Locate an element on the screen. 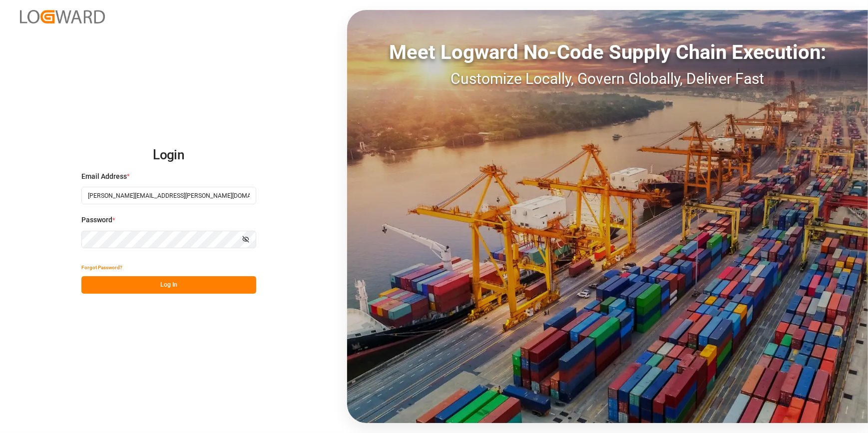 Image resolution: width=868 pixels, height=433 pixels. button: Log In is located at coordinates (169, 284).